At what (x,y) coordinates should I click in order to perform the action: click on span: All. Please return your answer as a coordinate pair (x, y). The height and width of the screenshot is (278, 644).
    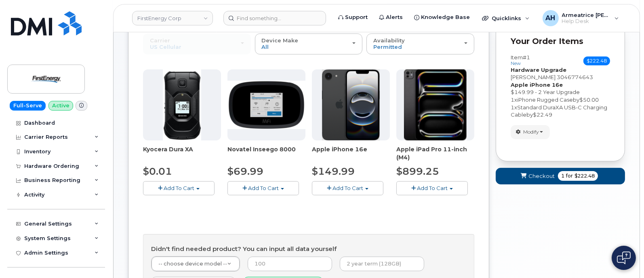
    Looking at the image, I should click on (266, 47).